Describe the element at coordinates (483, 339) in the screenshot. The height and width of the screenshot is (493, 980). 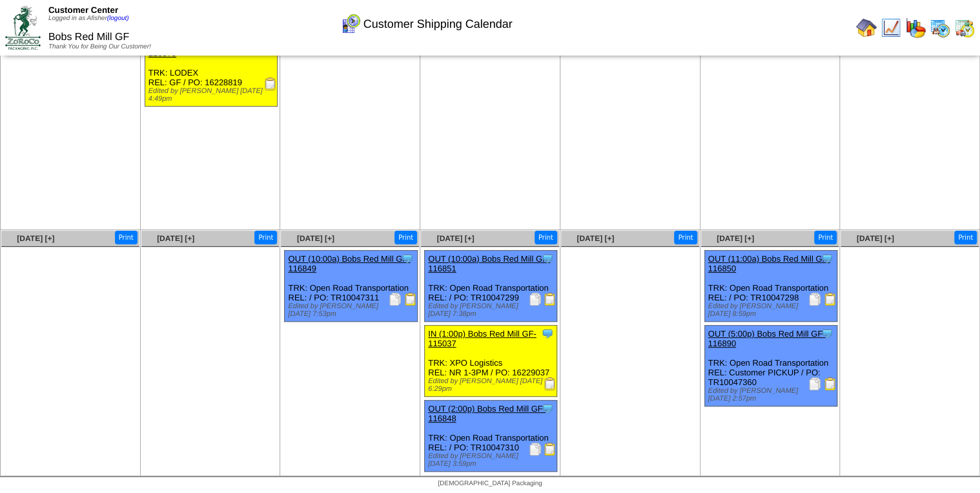
I see `a: IN (1:00p) Bobs Red Mill GF-115037` at that location.